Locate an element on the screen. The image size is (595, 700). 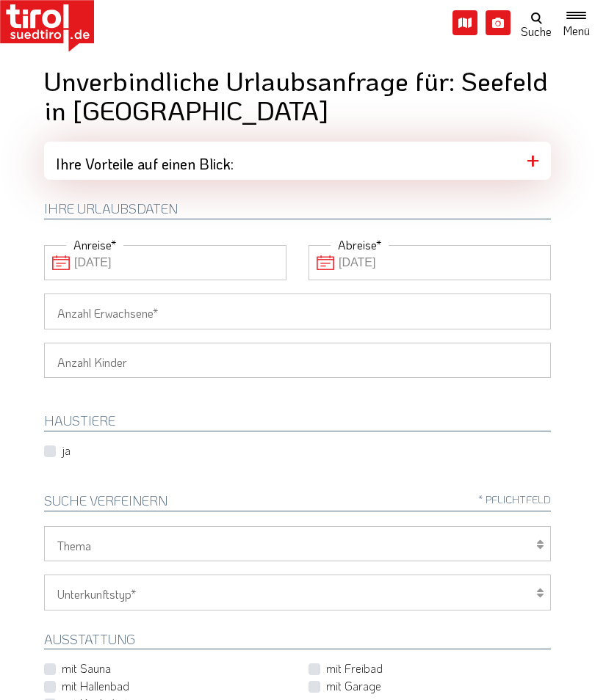
i: Karte öffnen is located at coordinates (464, 23).